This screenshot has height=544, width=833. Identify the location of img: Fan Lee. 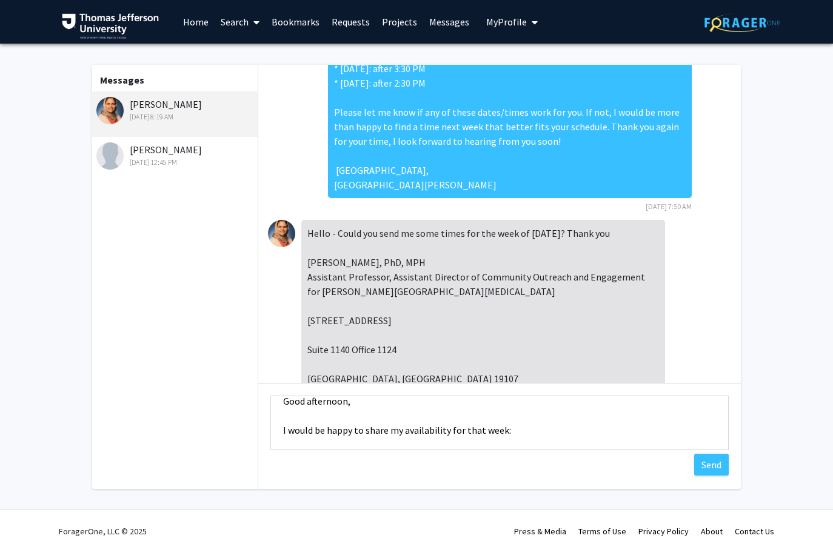
(110, 156).